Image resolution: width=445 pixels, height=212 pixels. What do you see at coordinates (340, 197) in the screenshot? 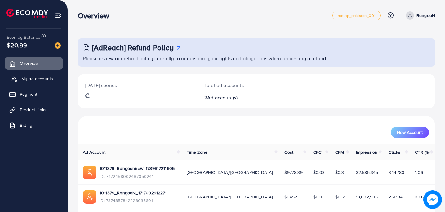
I see `span: $0.51` at bounding box center [340, 197].